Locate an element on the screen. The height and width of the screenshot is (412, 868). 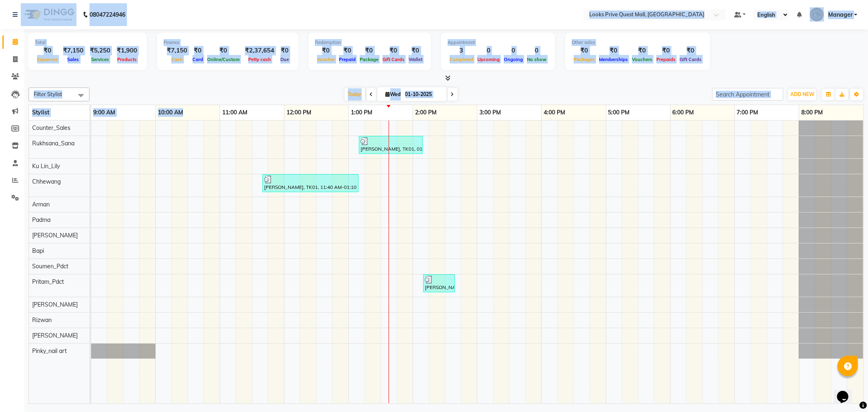
span: Prepaid is located at coordinates (347, 59).